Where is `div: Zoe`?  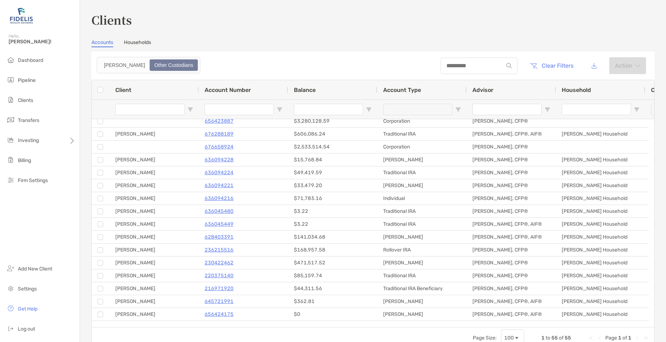
div: Zoe is located at coordinates (124, 65).